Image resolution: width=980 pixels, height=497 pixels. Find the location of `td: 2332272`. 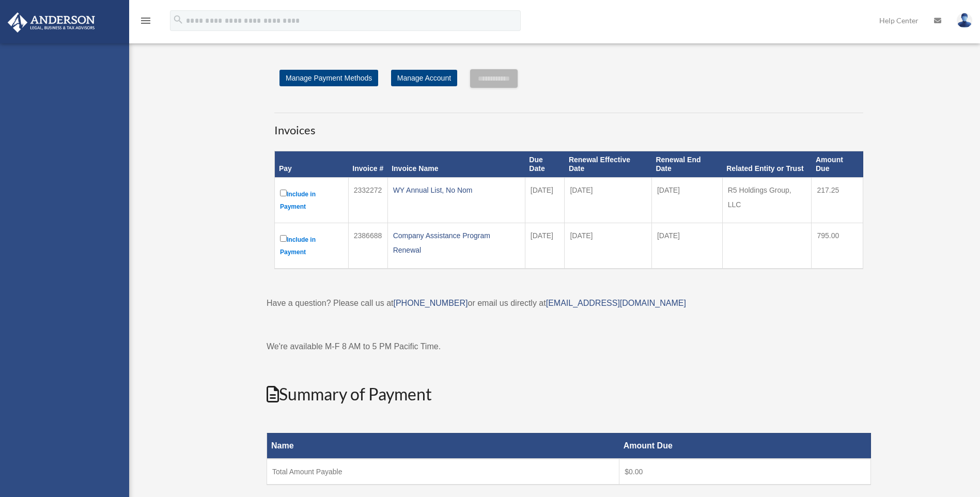

td: 2332272 is located at coordinates (368, 200).